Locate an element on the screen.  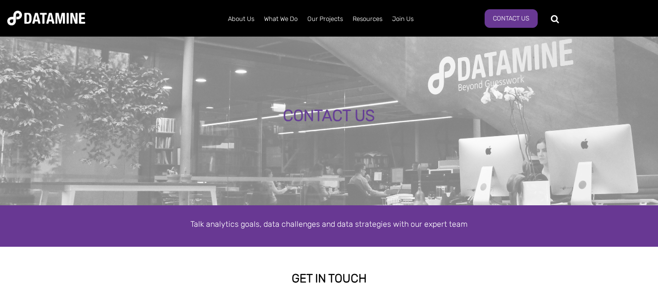
a: Resources is located at coordinates (367, 19).